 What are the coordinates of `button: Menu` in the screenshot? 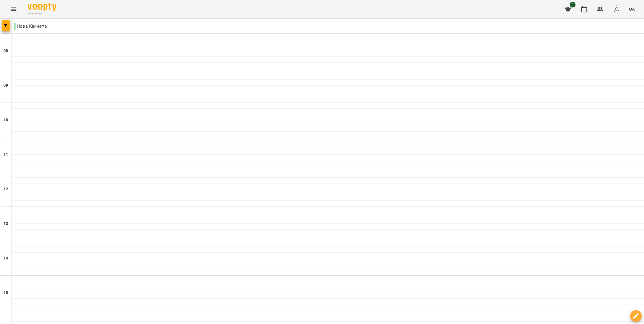 It's located at (14, 9).